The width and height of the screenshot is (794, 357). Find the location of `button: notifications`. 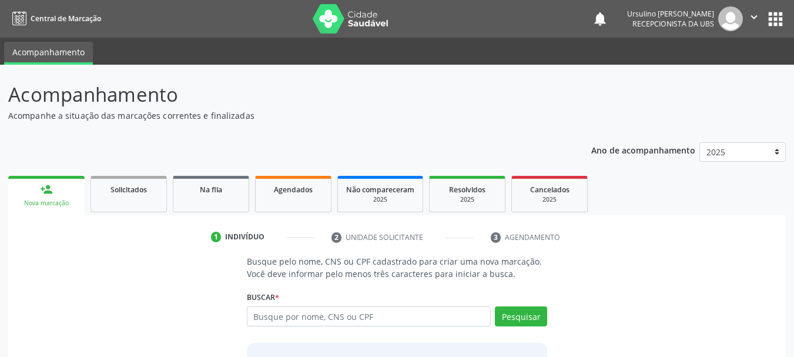

button: notifications is located at coordinates (600, 19).